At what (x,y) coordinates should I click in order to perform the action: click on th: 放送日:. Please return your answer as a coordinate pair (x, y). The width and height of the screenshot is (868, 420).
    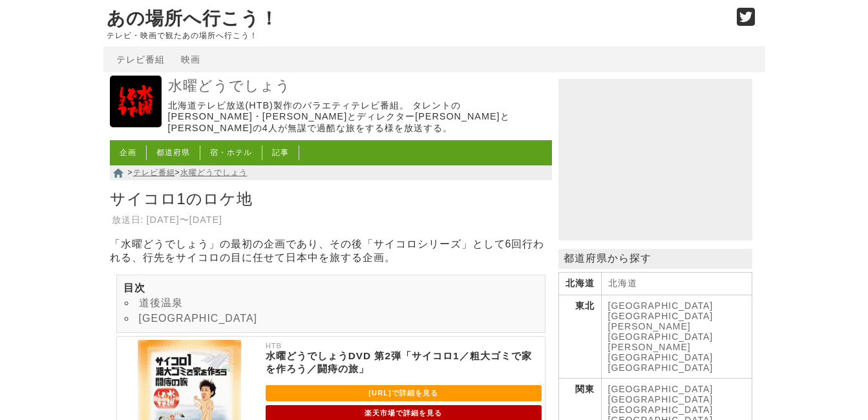
    Looking at the image, I should click on (128, 219).